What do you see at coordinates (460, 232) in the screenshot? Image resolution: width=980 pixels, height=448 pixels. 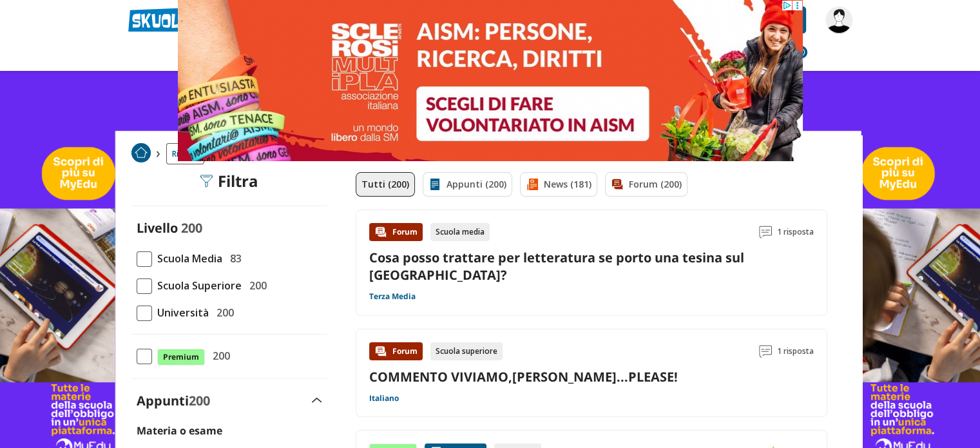 I see `div: Scuola media` at bounding box center [460, 232].